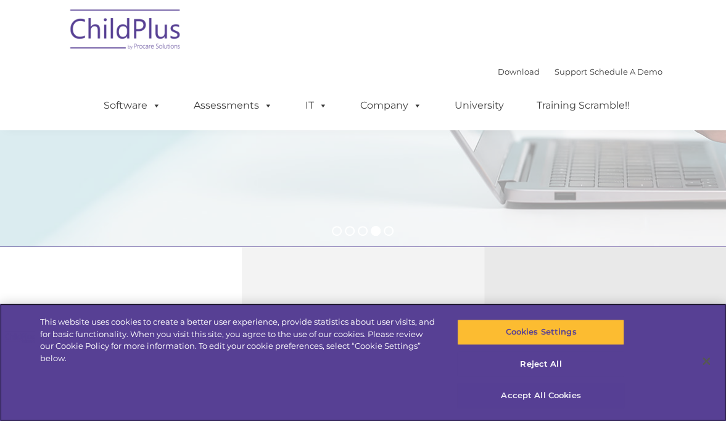 The image size is (726, 421). I want to click on a: Company, so click(391, 105).